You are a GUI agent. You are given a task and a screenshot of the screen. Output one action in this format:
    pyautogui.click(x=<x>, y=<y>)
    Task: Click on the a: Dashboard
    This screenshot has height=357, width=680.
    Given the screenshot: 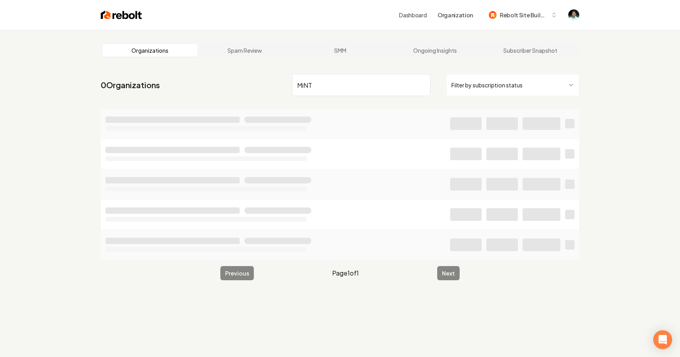 What is the action you would take?
    pyautogui.click(x=413, y=15)
    